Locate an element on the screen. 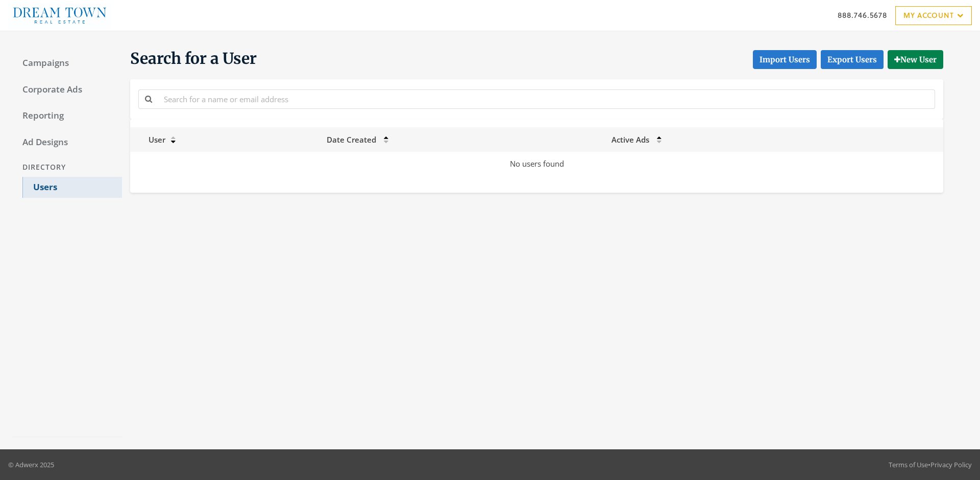  a: Corporate Ads is located at coordinates (67, 90).